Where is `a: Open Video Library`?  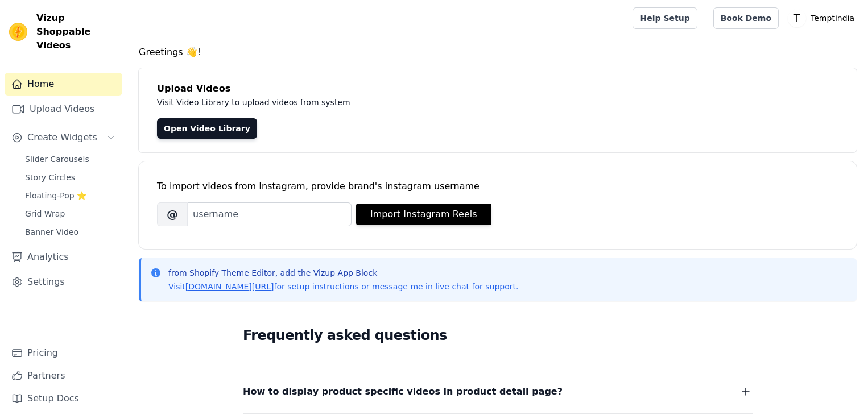
a: Open Video Library is located at coordinates (207, 129).